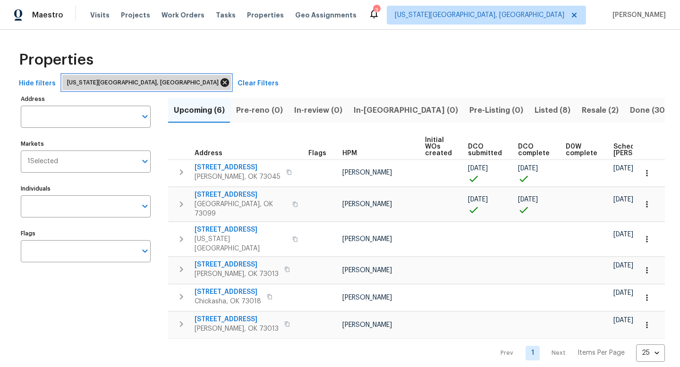  Describe the element at coordinates (532, 353) in the screenshot. I see `a: Goto page 1` at that location.